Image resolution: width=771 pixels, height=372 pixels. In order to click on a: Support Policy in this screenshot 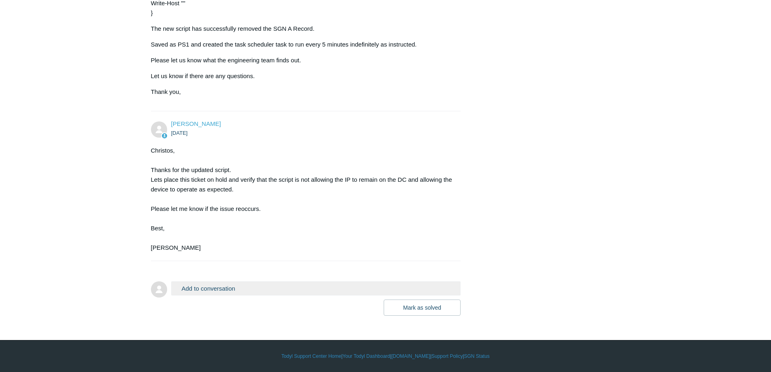, I will do `click(447, 356)`.